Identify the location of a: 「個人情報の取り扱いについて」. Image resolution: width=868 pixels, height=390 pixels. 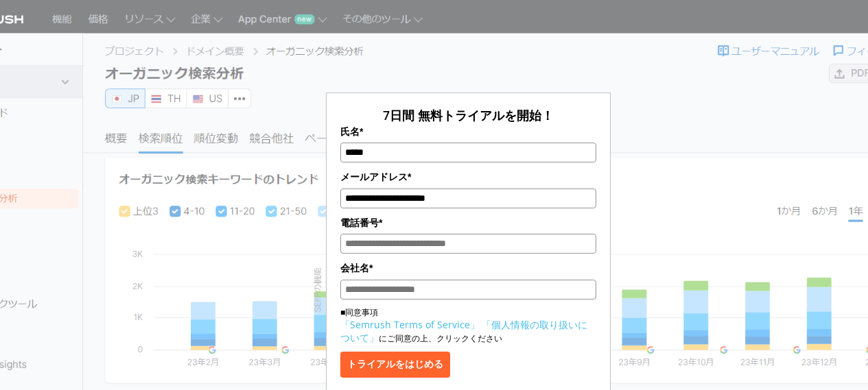
(464, 331).